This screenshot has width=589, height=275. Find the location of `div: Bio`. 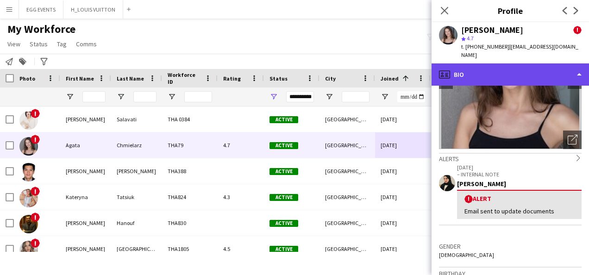

div: Bio is located at coordinates (510, 75).